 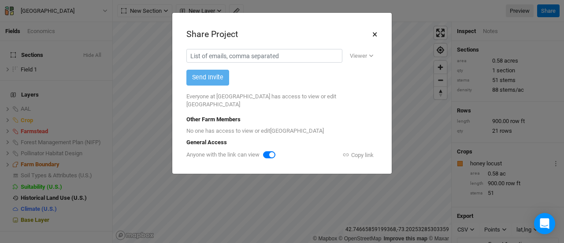 I want to click on div: Copy link, so click(x=357, y=155).